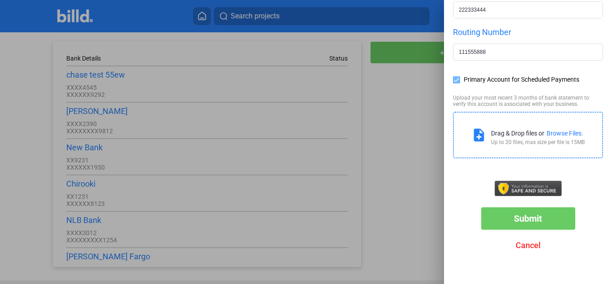 The width and height of the screenshot is (612, 284). Describe the element at coordinates (528, 188) in the screenshot. I see `img: safe.png` at that location.